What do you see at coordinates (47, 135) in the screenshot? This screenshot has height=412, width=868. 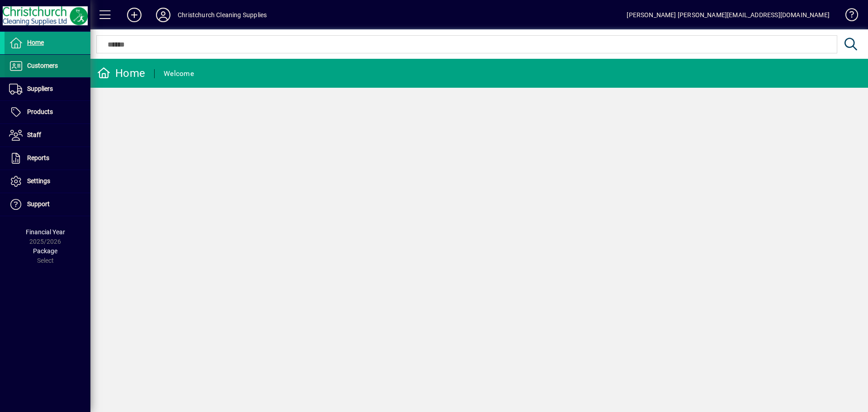 I see `a: Staff` at bounding box center [47, 135].